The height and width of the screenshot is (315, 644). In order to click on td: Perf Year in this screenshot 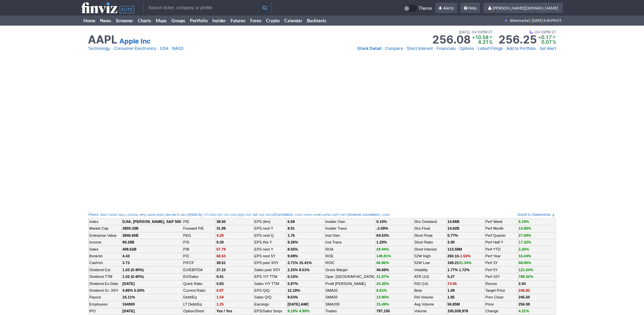, I will do `click(501, 256)`.